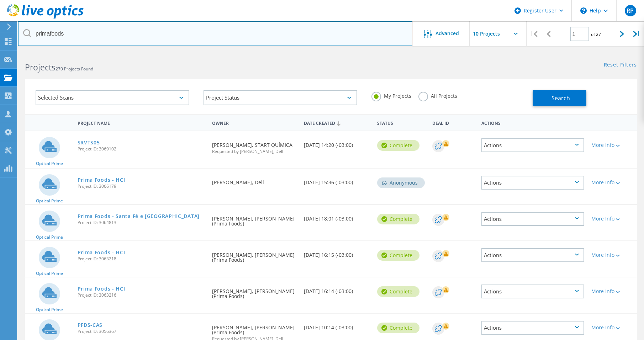 The width and height of the screenshot is (644, 340). I want to click on a: Live Optics Dashboard, so click(45, 17).